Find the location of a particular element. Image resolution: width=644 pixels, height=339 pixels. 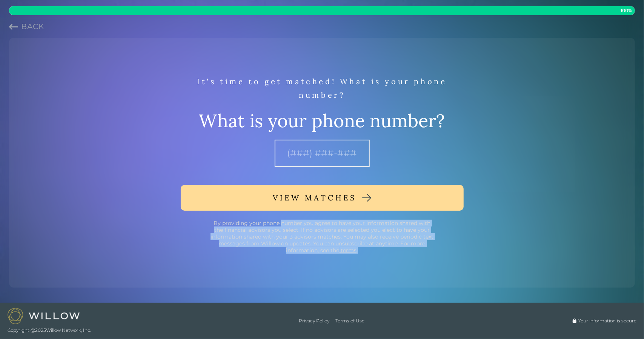

span: 100 % is located at coordinates (320, 10).